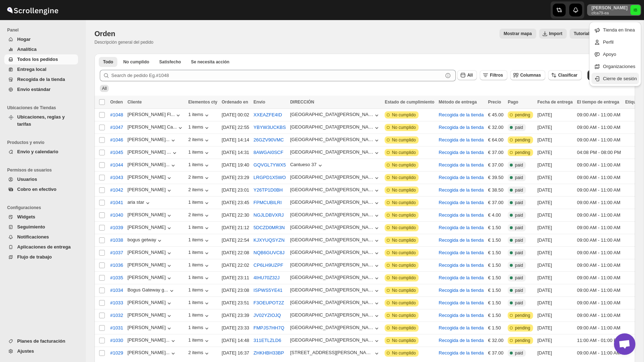 Image resolution: width=644 pixels, height=362 pixels. I want to click on span: Envío, so click(259, 102).